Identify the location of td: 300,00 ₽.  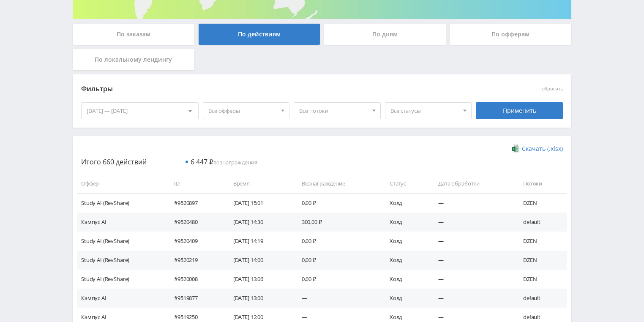
(337, 222).